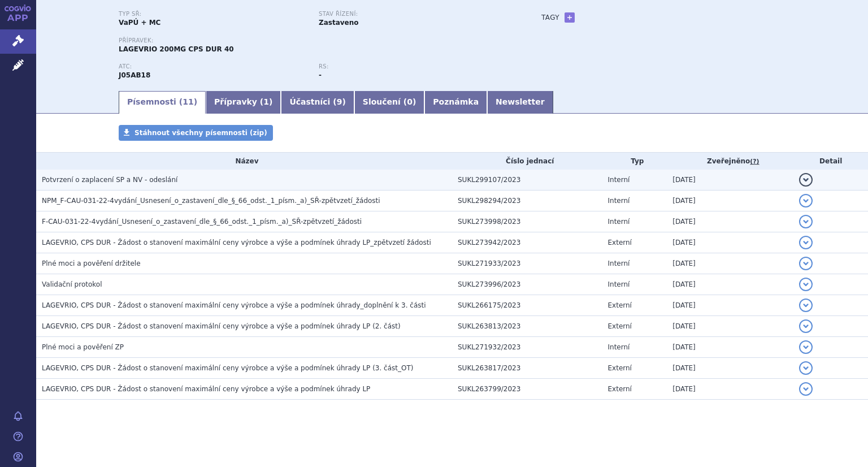 This screenshot has width=868, height=467. Describe the element at coordinates (527, 263) in the screenshot. I see `td: SUKL271933/2023` at that location.